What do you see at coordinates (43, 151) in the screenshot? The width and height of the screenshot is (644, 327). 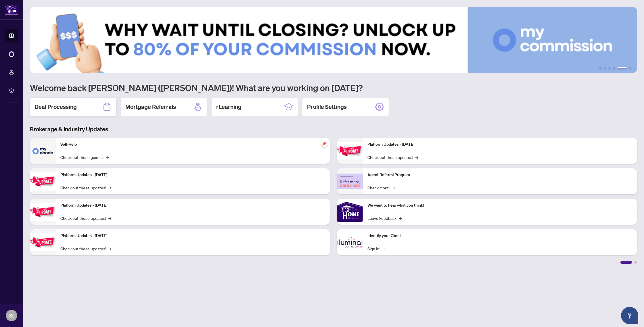 I see `img: Self-Help` at bounding box center [43, 151].